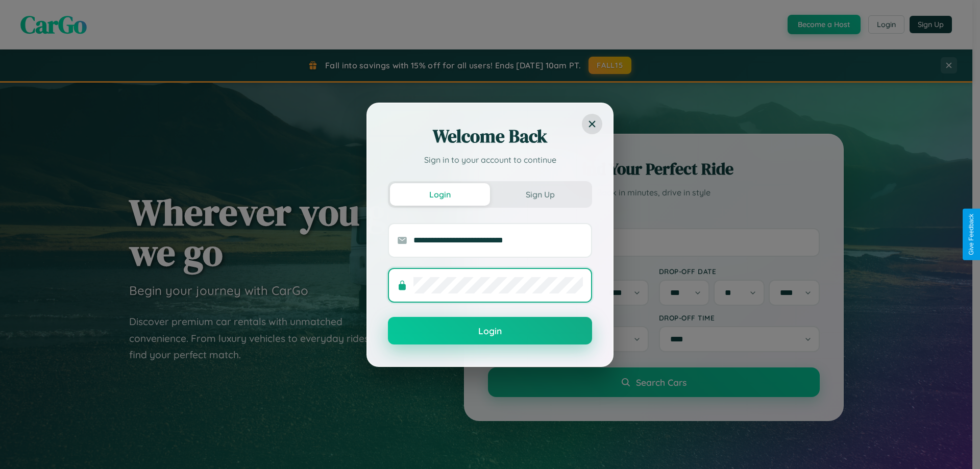  Describe the element at coordinates (540, 194) in the screenshot. I see `button: Sign Up` at that location.